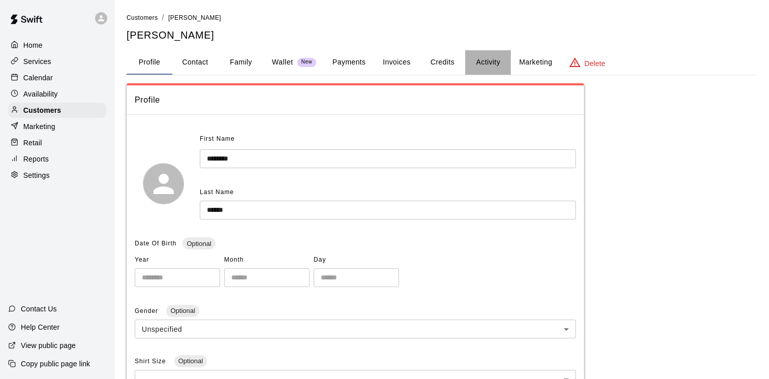 The width and height of the screenshot is (769, 379). I want to click on button: Payments, so click(349, 63).